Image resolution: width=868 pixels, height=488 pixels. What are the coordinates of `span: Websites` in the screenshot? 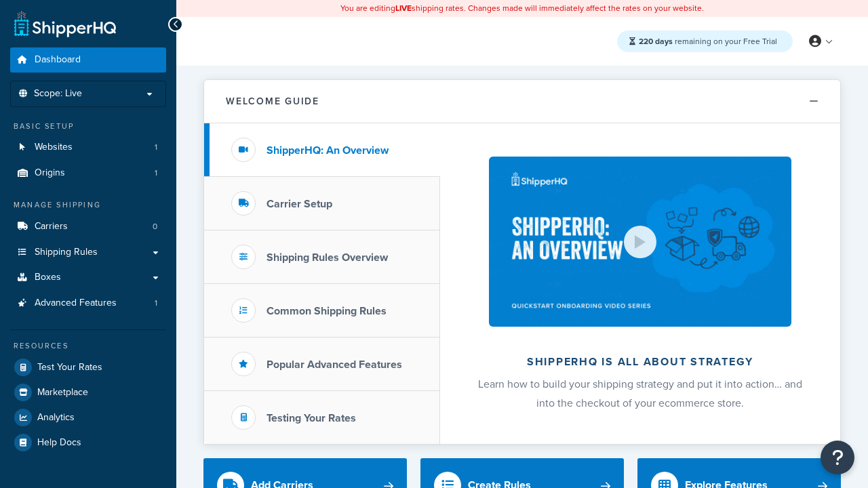 It's located at (53, 147).